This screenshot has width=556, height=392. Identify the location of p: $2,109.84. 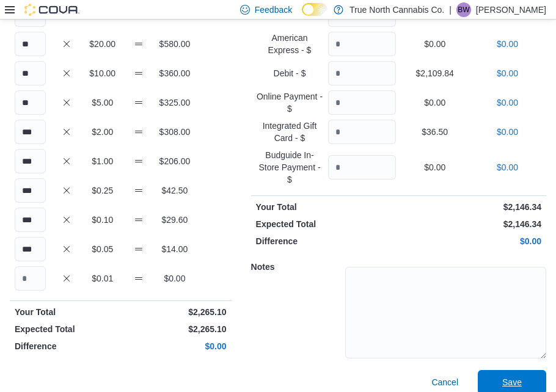
(434, 73).